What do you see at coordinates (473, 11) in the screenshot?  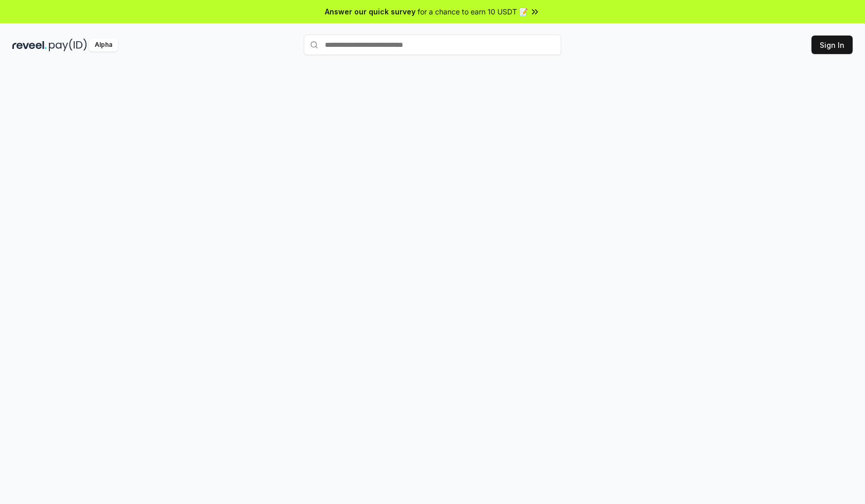 I see `span: for a chance to earn 10 USDT 📝` at bounding box center [473, 11].